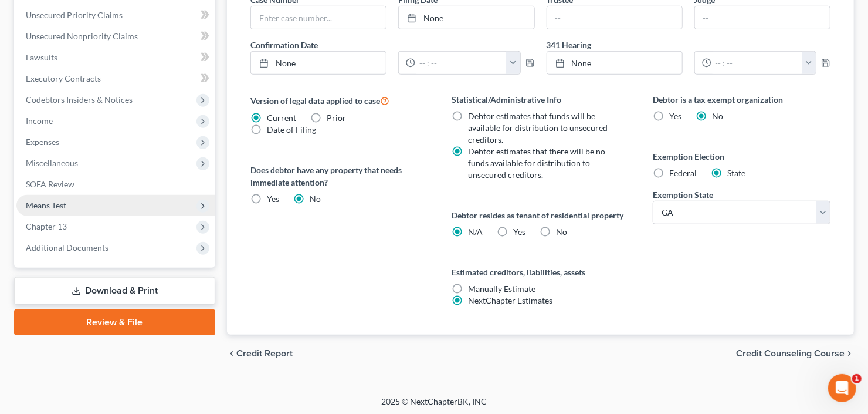  I want to click on a: SOFA Review, so click(116, 185).